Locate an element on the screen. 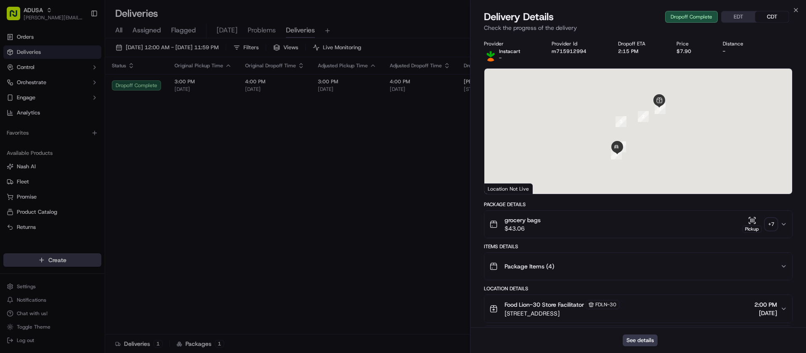 This screenshot has width=806, height=353. a: Powered byPylon is located at coordinates (80, 145).